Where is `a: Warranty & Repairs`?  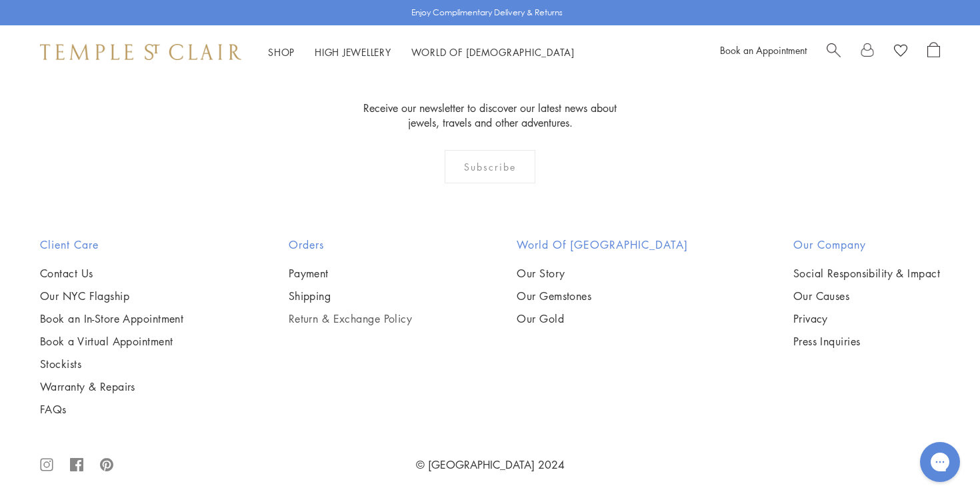
a: Warranty & Repairs is located at coordinates (112, 387).